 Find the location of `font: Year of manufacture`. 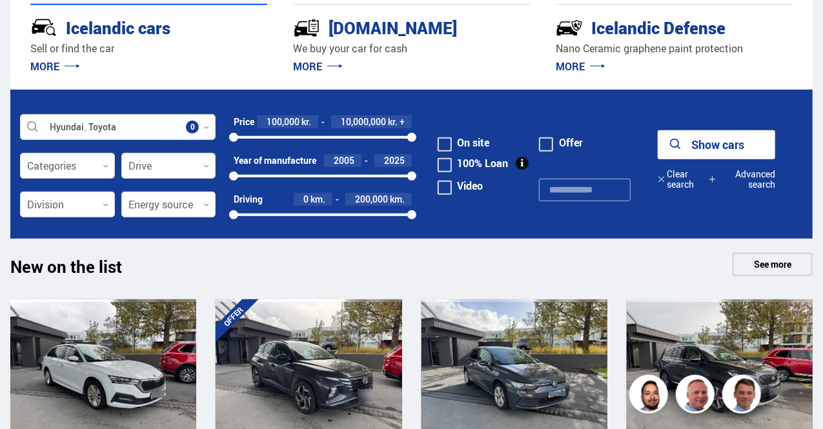

font: Year of manufacture is located at coordinates (275, 160).